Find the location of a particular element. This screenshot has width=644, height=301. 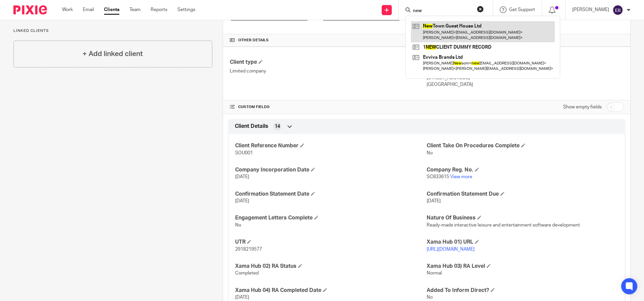

img: svg%3E is located at coordinates (618, 10).